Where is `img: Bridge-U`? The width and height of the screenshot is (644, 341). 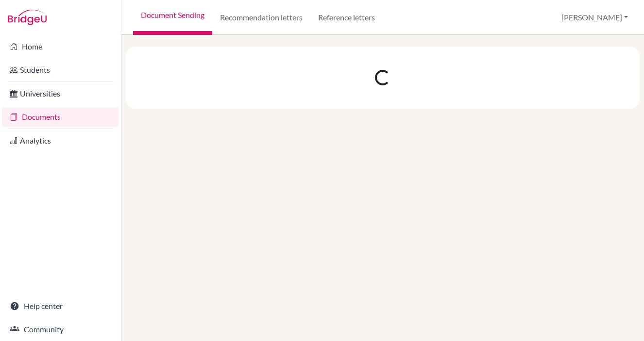 img: Bridge-U is located at coordinates (27, 18).